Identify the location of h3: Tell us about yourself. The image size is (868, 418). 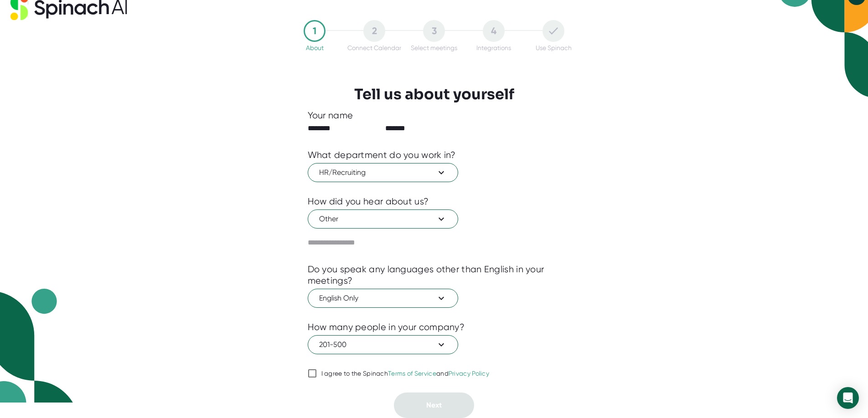
(434, 94).